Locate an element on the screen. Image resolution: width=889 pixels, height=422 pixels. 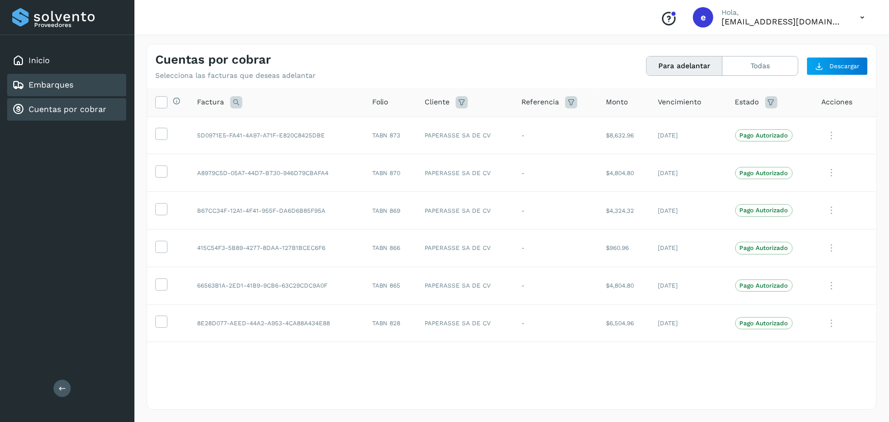
td: TABN 866 is located at coordinates (390, 248).